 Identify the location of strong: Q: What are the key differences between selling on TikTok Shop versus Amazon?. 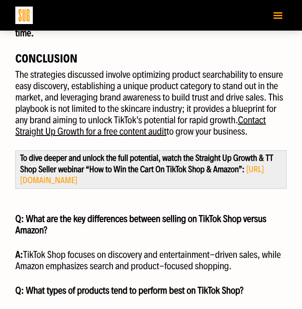
(141, 224).